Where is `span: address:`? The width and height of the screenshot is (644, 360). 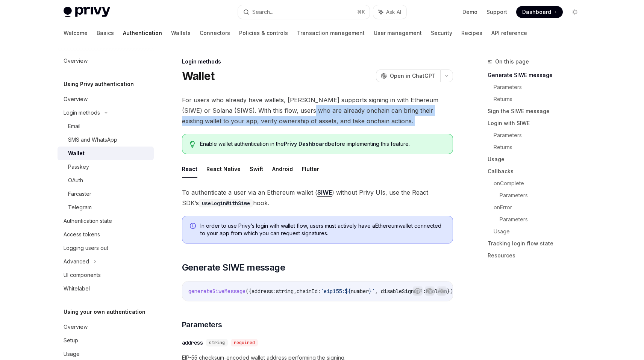
span: address: is located at coordinates (264, 291).